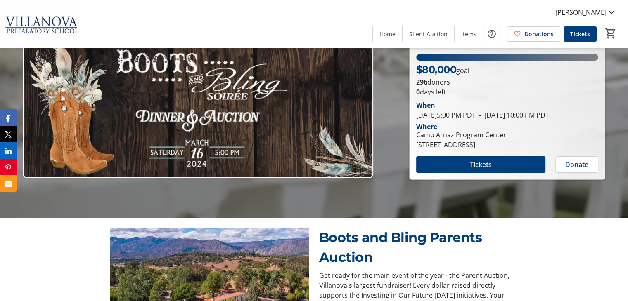 The height and width of the screenshot is (301, 628). What do you see at coordinates (611, 33) in the screenshot?
I see `button: Cart` at bounding box center [611, 33].